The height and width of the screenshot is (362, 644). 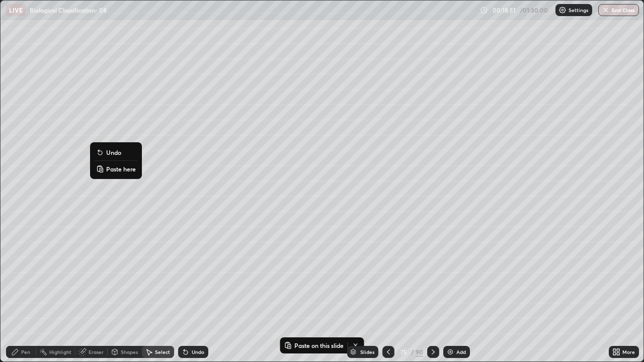 I want to click on div: 75, so click(x=404, y=352).